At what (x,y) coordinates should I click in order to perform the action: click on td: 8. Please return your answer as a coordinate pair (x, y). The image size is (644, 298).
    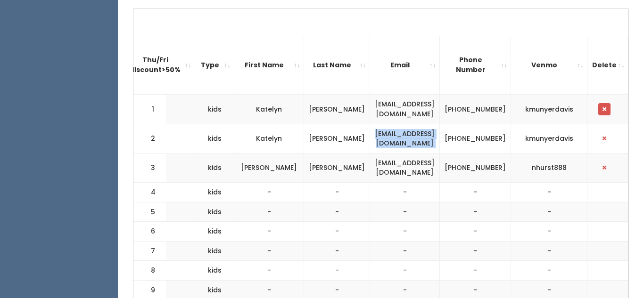
    Looking at the image, I should click on (150, 271).